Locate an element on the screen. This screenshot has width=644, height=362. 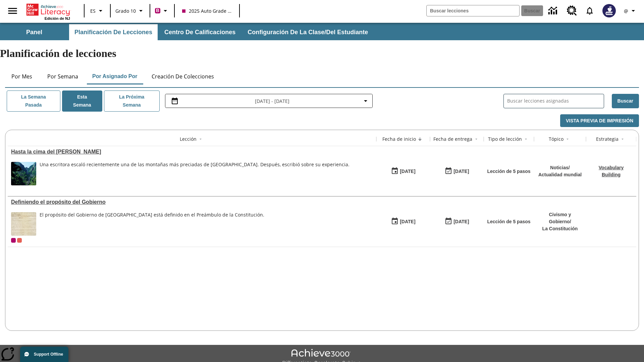
button: 03/31/26: Último día en que podrá accederse la lección is located at coordinates (457, 221).